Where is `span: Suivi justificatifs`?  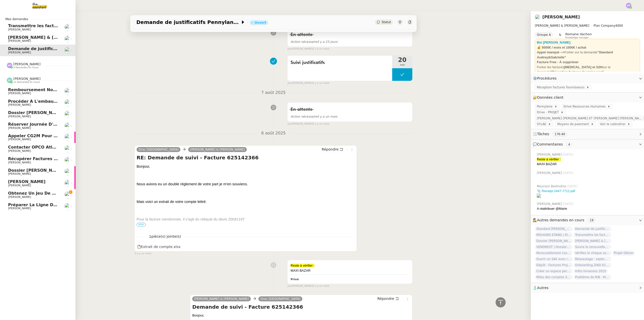
span: Suivi justificatifs is located at coordinates (340, 63).